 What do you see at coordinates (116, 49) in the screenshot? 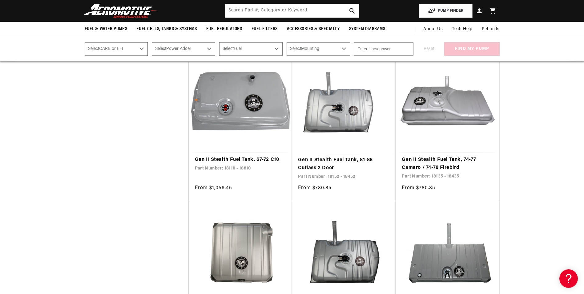
I see `select: CARB or EFI` at bounding box center [116, 49].